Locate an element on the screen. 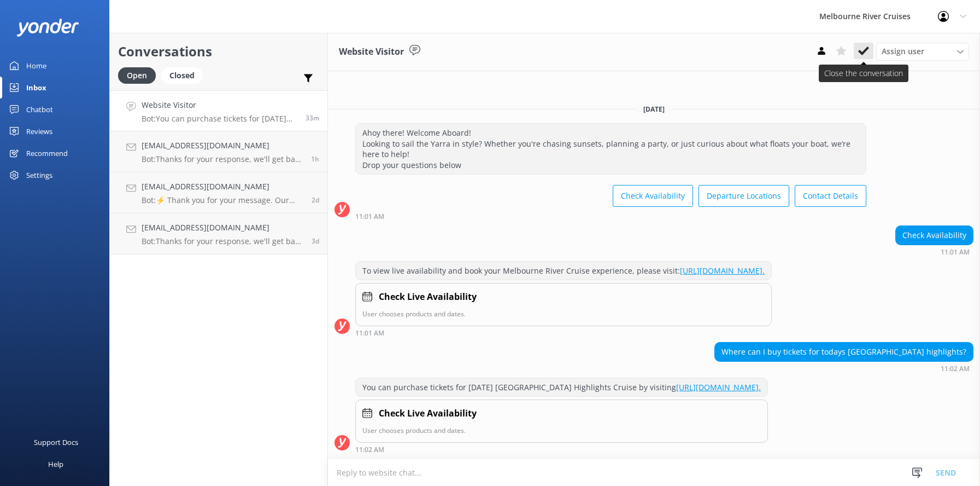 The width and height of the screenshot is (980, 486). div: Reviews is located at coordinates (39, 131).